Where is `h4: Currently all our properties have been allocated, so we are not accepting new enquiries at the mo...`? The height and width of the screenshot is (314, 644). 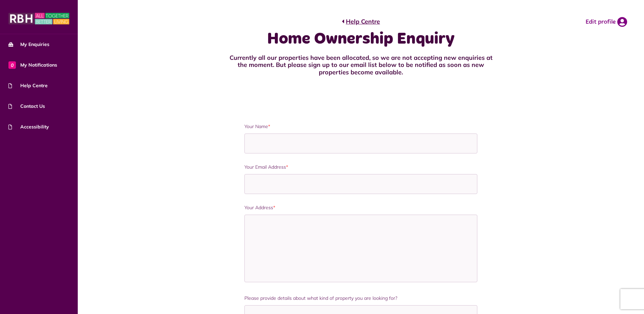
h4: Currently all our properties have been allocated, so we are not accepting new enquiries at the mo... is located at coordinates (362, 65).